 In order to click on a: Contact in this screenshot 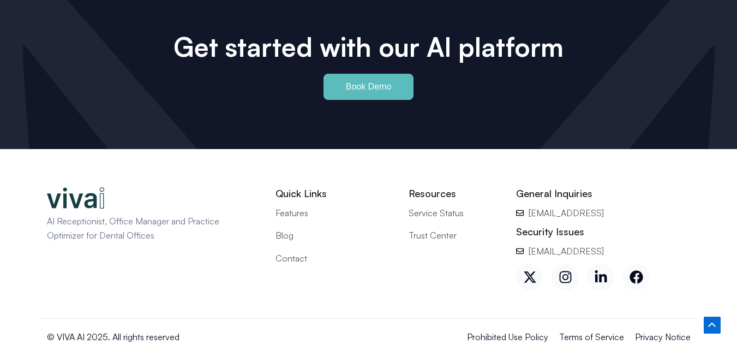, I will do `click(334, 258)`.